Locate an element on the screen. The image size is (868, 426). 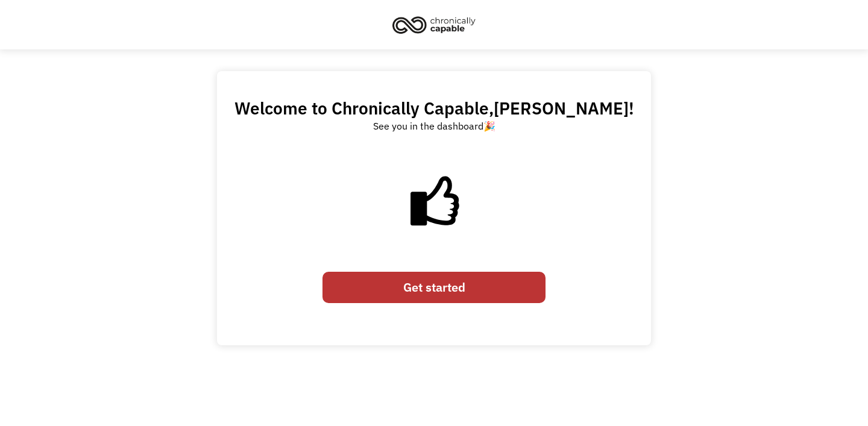
img: Chronically Capable logo is located at coordinates (434, 25).